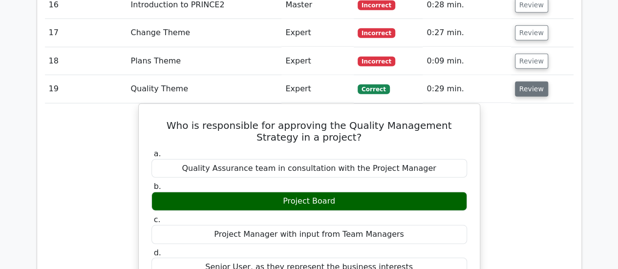  Describe the element at coordinates (309, 132) in the screenshot. I see `h5: Who is responsible for approving the Quality Management Strategy in a project?` at that location.